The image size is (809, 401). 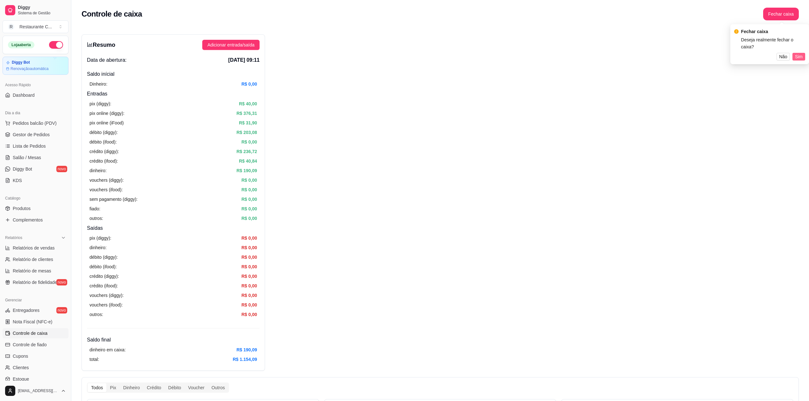 I want to click on span: exclamation-circle, so click(x=737, y=32).